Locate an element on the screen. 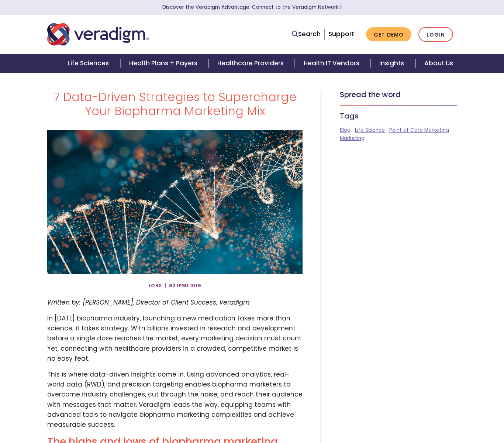  a: Life Science is located at coordinates (369, 130).